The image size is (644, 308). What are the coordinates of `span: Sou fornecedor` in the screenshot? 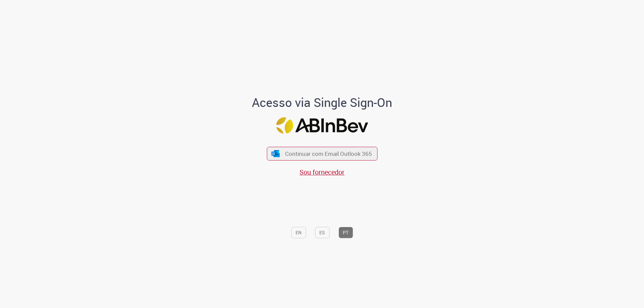 It's located at (322, 172).